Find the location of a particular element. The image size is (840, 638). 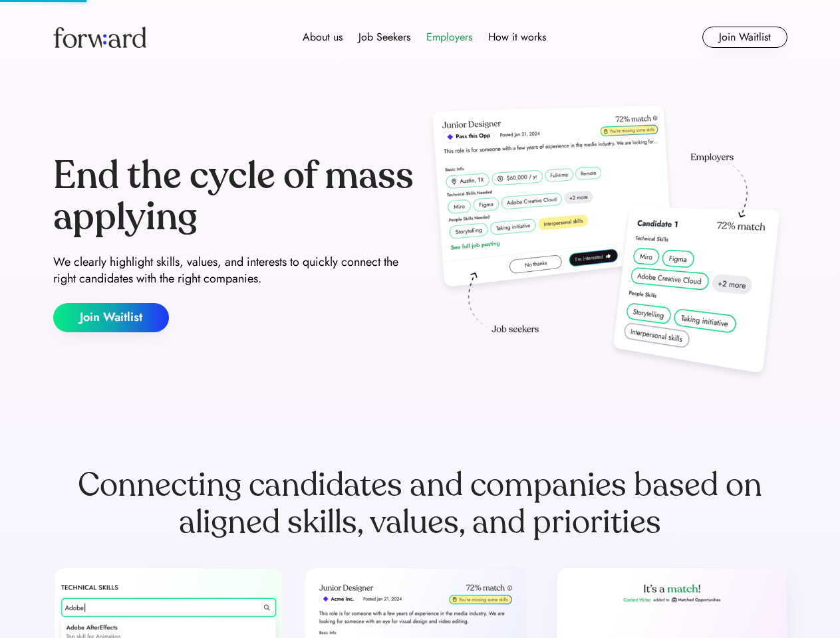

div: How it works is located at coordinates (517, 37).